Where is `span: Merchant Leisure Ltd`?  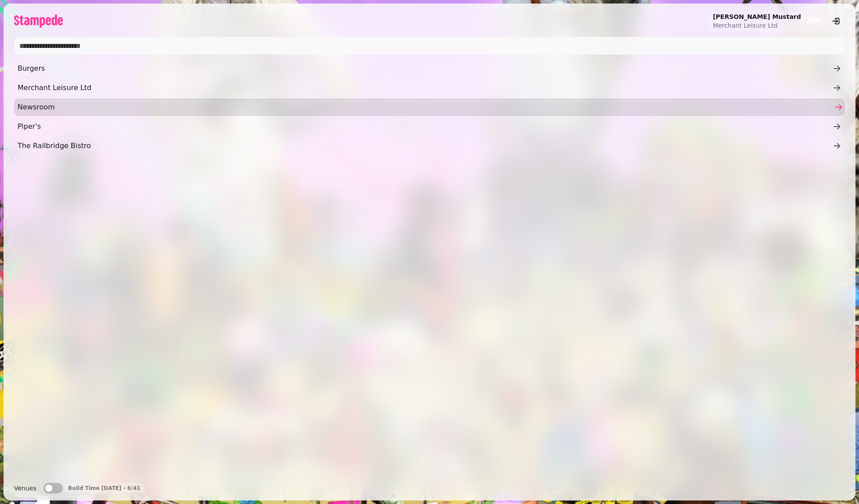 span: Merchant Leisure Ltd is located at coordinates (425, 88).